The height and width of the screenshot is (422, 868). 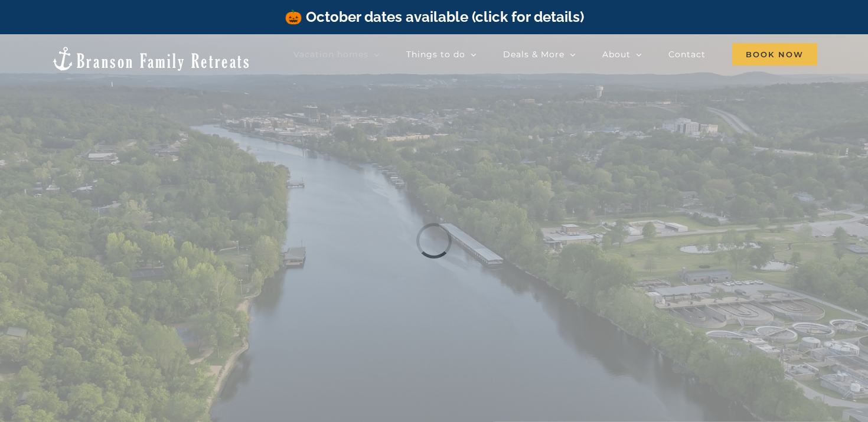 What do you see at coordinates (617, 54) in the screenshot?
I see `span: About` at bounding box center [617, 54].